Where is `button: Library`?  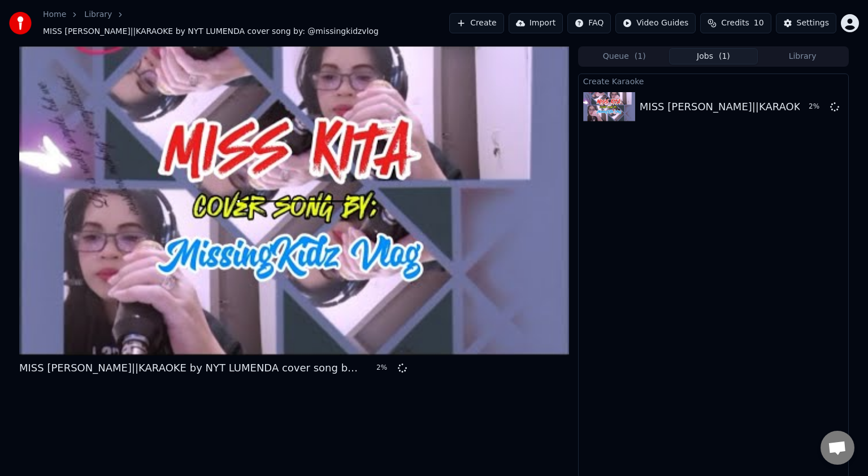
button: Library is located at coordinates (803, 56).